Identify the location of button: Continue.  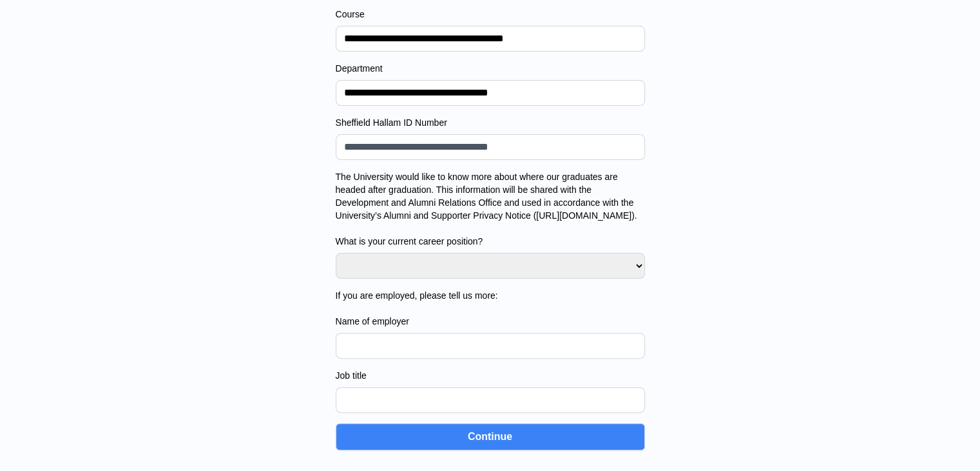
(490, 437).